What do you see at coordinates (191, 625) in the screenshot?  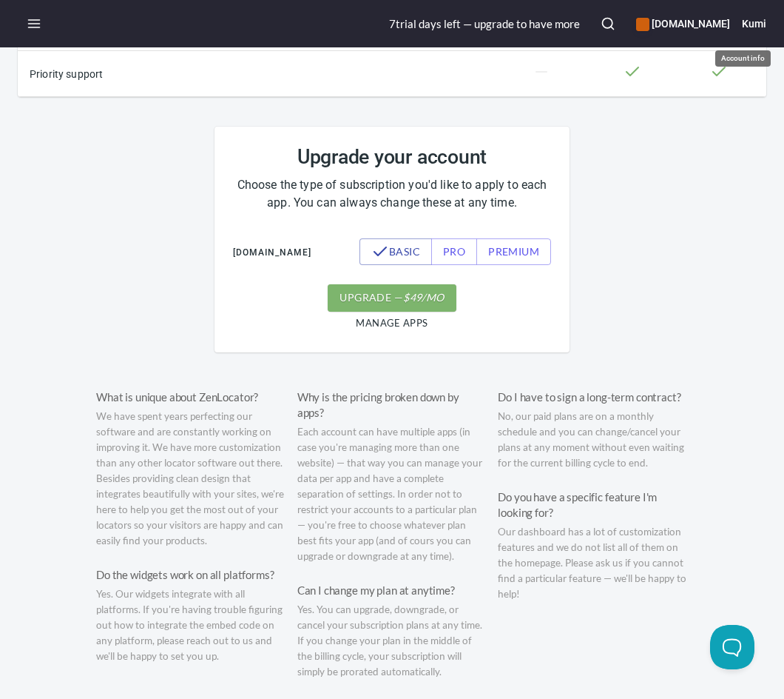 I see `p: Yes. Our widgets integrate with all platforms. If you're having trouble figuring out how to integ...` at bounding box center [191, 625].